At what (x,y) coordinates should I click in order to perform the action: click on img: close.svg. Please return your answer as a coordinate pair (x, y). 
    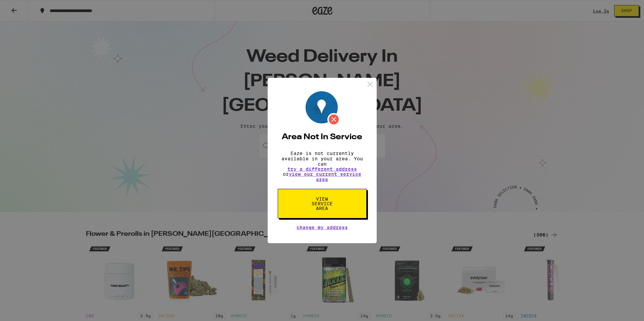
    Looking at the image, I should click on (370, 84).